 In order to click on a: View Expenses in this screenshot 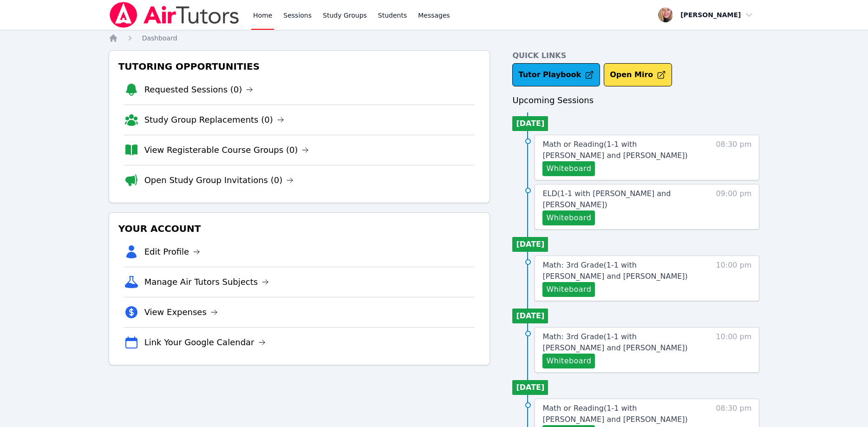, I will do `click(181, 312)`.